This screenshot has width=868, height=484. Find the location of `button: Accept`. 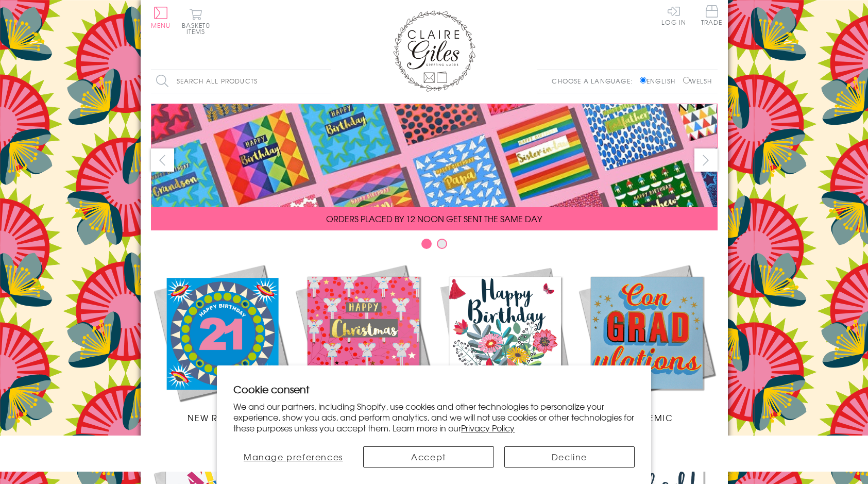

button: Accept is located at coordinates (428, 456).